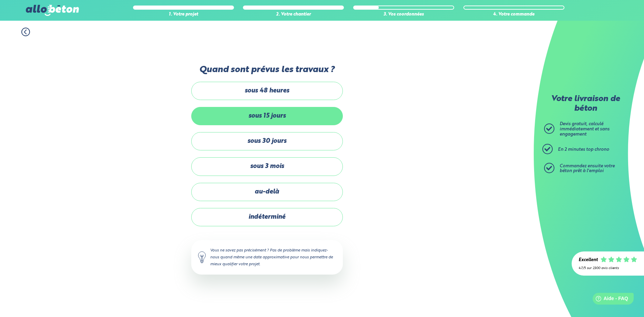  What do you see at coordinates (586, 104) in the screenshot?
I see `p: Votre livraison de béton` at bounding box center [586, 104].